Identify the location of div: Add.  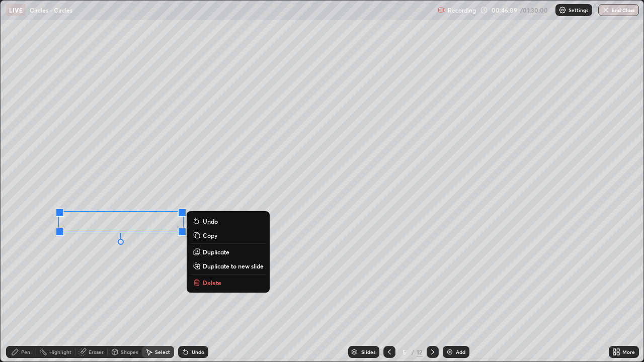
(460, 352).